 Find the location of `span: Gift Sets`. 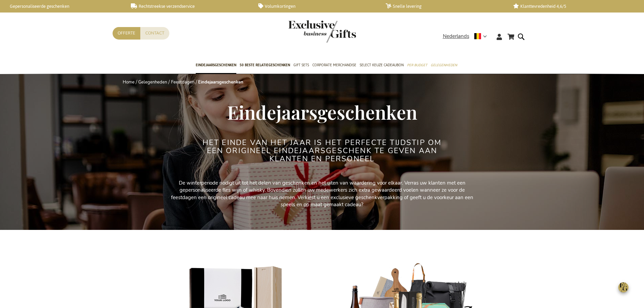

span: Gift Sets is located at coordinates (301, 65).